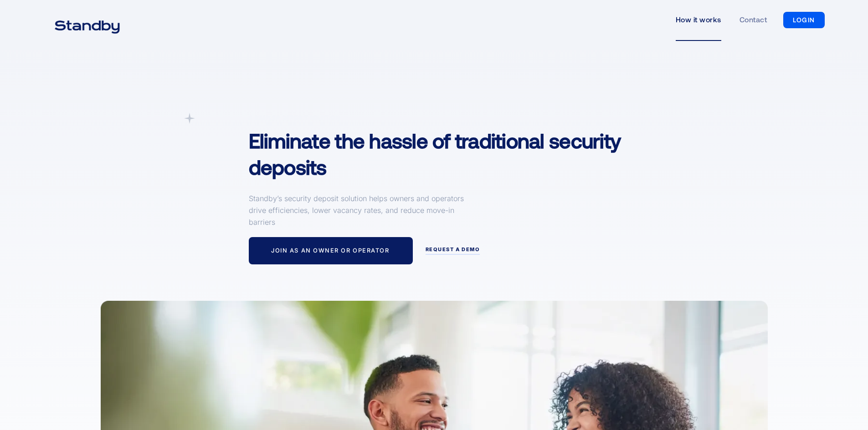 This screenshot has width=868, height=430. What do you see at coordinates (87, 20) in the screenshot?
I see `a: home` at bounding box center [87, 20].